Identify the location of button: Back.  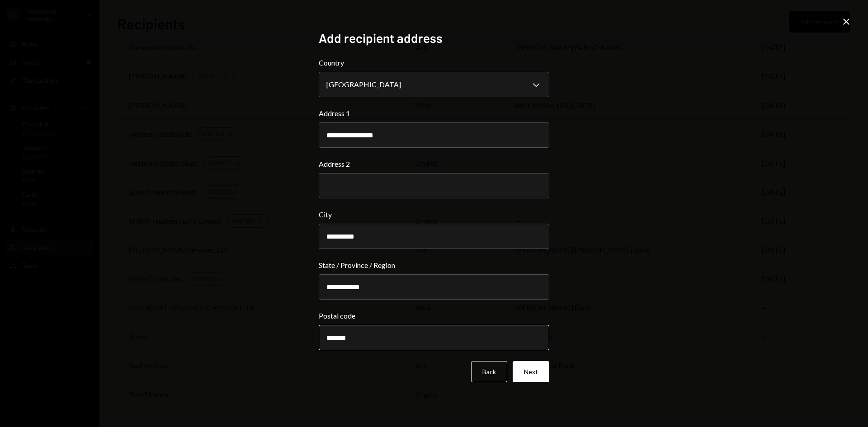
(489, 371).